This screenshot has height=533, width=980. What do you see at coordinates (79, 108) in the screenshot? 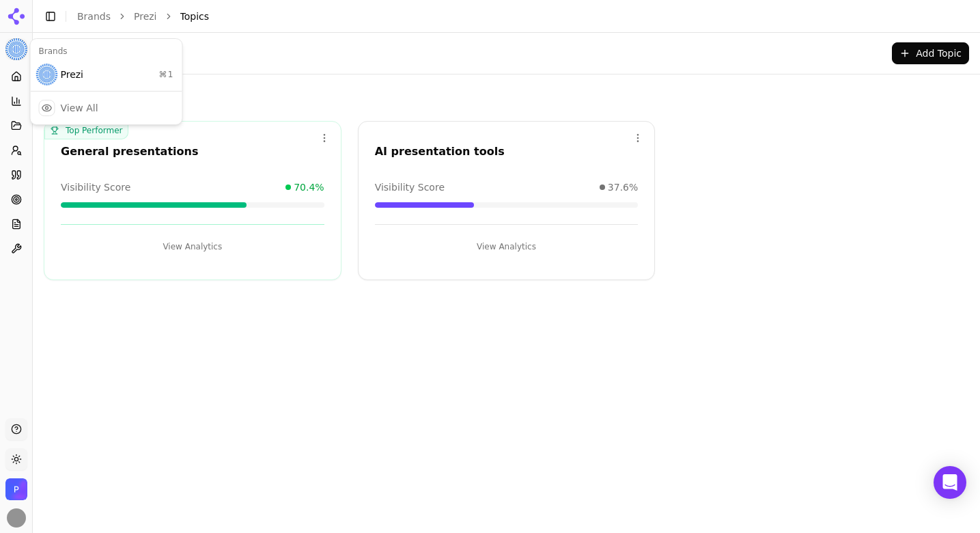
I see `div: View All` at bounding box center [79, 108].